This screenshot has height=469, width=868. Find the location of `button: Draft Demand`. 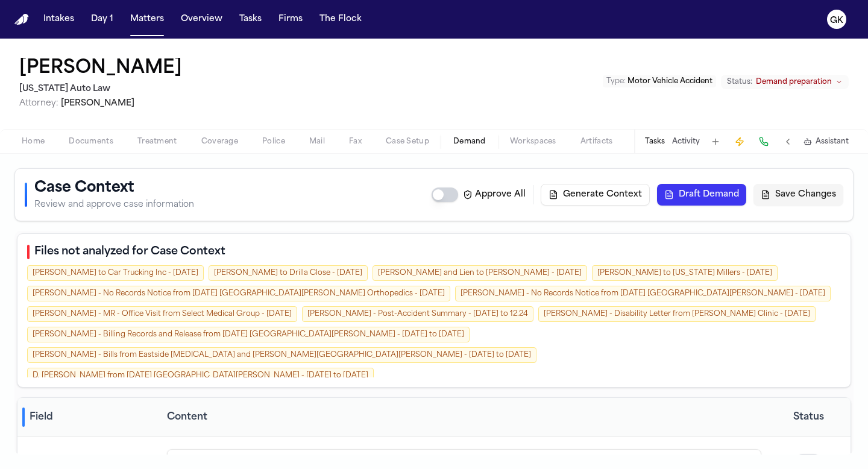

button: Draft Demand is located at coordinates (702, 194).